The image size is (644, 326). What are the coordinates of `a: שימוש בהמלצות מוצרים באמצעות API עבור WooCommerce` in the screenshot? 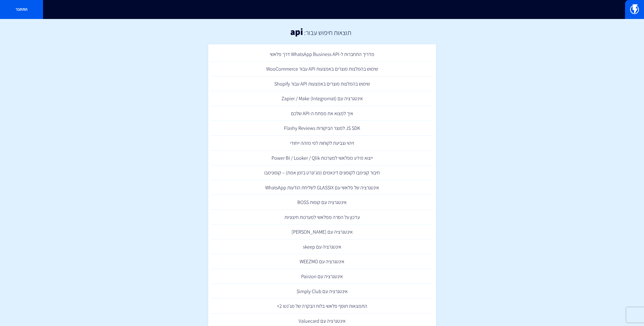 It's located at (322, 69).